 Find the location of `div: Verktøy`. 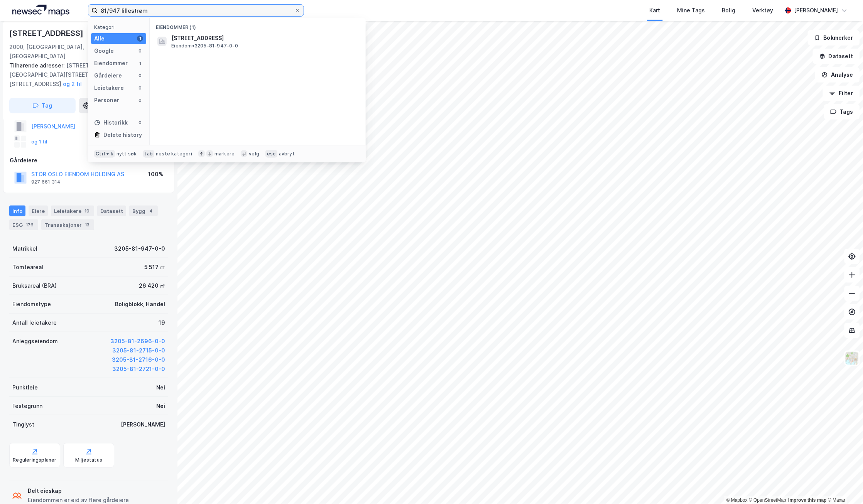

div: Verktøy is located at coordinates (763, 10).